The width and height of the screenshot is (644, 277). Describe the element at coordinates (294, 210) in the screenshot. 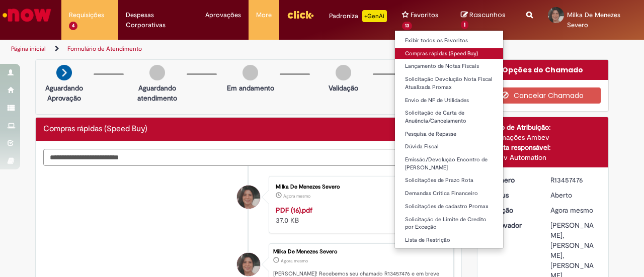

I see `strong: PDF (16).pdf` at that location.